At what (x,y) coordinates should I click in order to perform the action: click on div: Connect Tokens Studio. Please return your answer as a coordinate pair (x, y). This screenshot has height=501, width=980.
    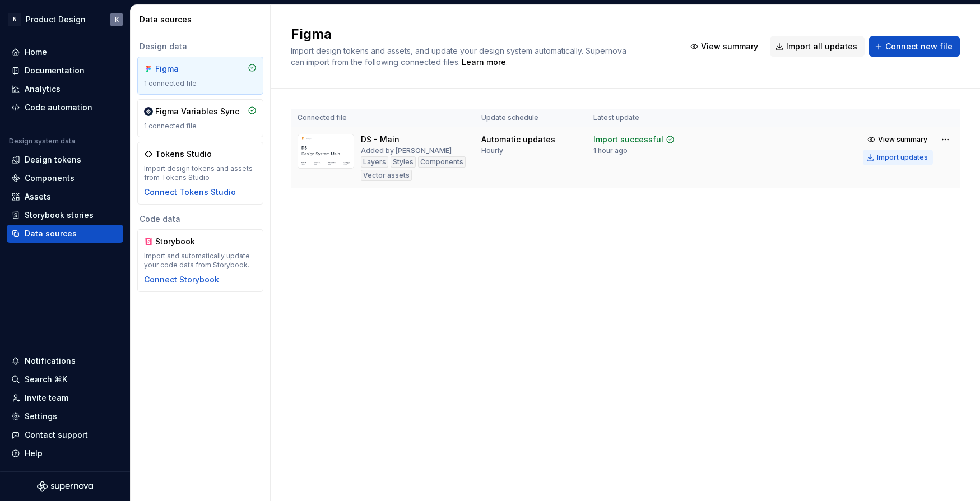
    Looking at the image, I should click on (190, 192).